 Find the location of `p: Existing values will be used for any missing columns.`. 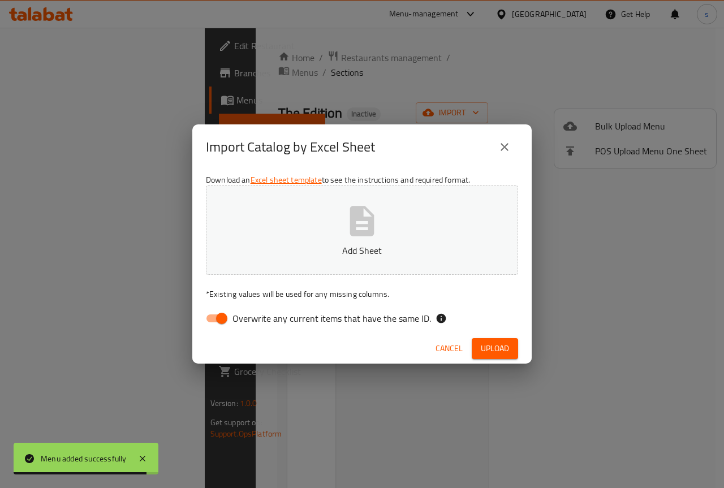

p: Existing values will be used for any missing columns. is located at coordinates (362, 294).